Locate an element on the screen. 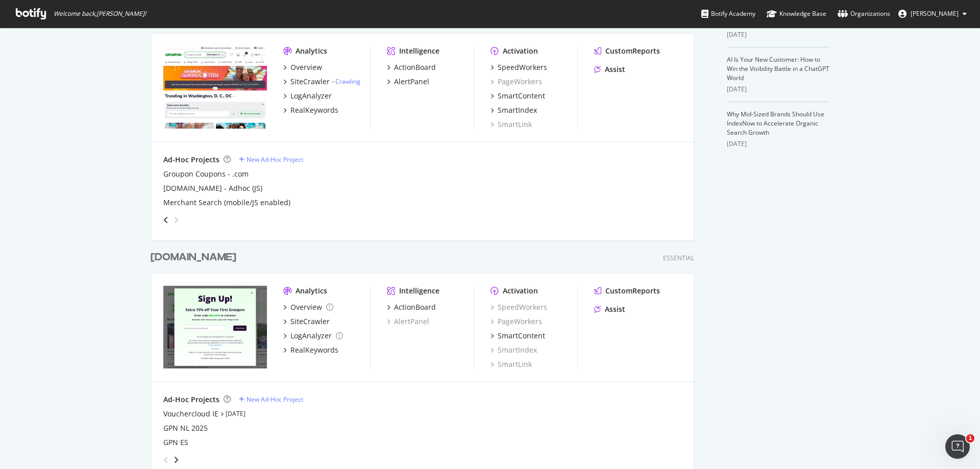  a: SiteCrawler is located at coordinates (306, 321).